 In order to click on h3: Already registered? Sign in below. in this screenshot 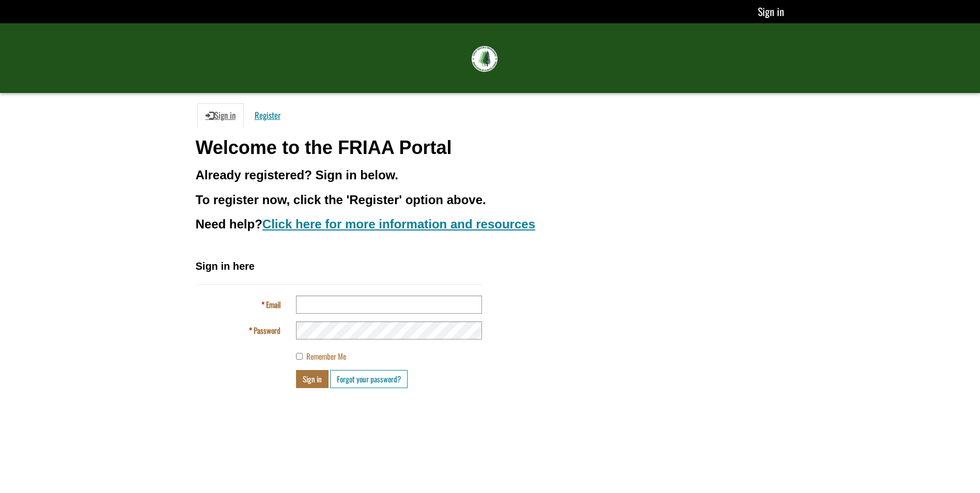, I will do `click(490, 175)`.